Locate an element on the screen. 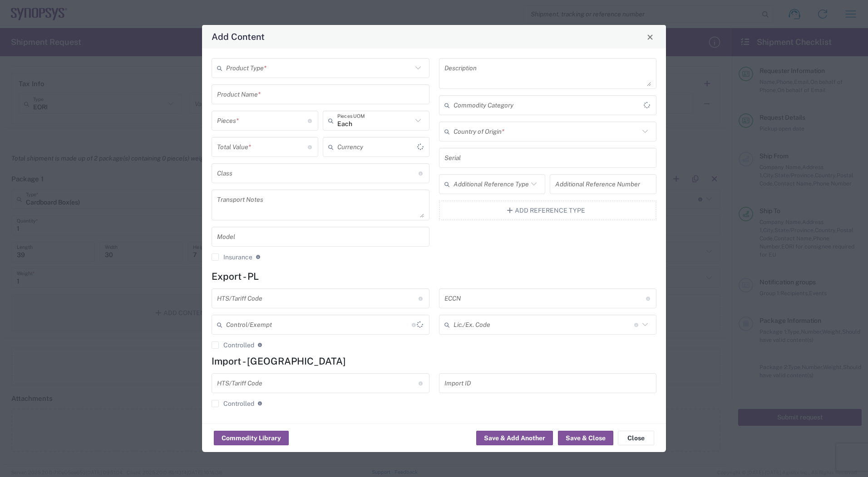  button: Commodity Library is located at coordinates (251, 439).